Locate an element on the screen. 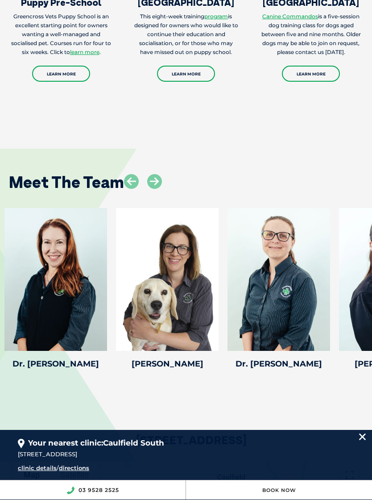  a: clinic details is located at coordinates (37, 468).